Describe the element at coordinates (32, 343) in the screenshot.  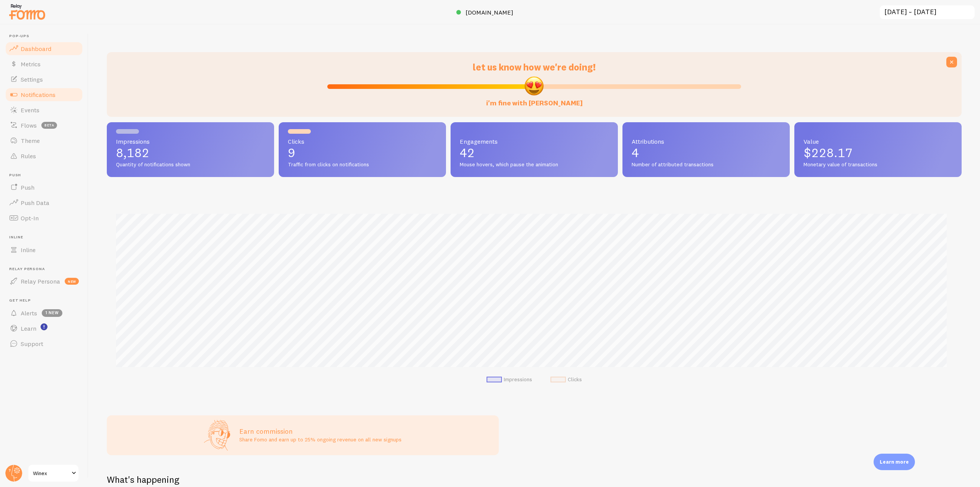
I see `span: Support` at that location.